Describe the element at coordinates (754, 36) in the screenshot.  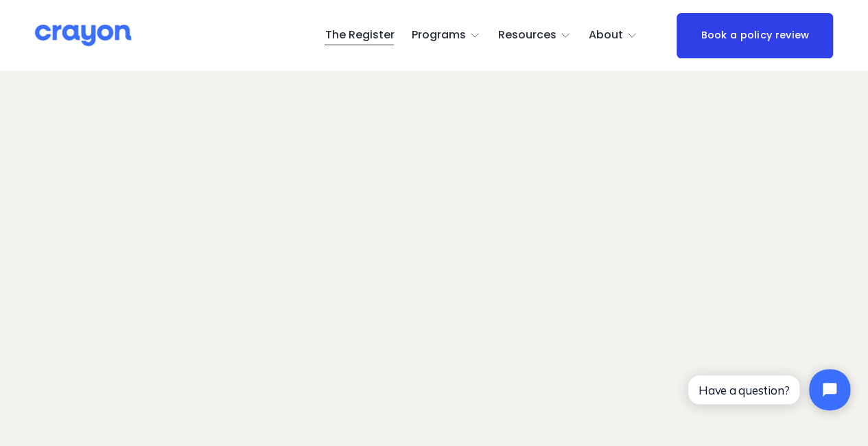
I see `a: Book a policy review` at that location.